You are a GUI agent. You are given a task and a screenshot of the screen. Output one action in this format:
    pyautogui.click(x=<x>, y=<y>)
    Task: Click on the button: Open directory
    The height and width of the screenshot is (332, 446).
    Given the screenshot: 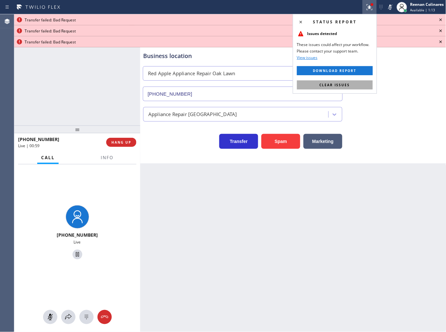 What is the action you would take?
    pyautogui.click(x=68, y=317)
    